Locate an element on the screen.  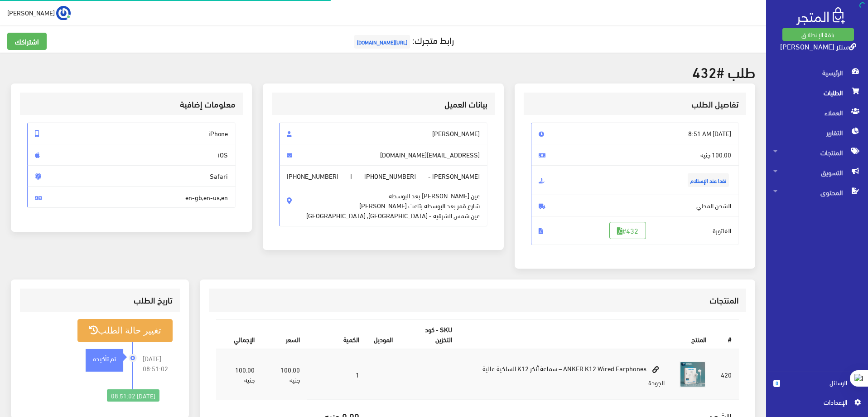
a: المنتجات is located at coordinates (817, 153).